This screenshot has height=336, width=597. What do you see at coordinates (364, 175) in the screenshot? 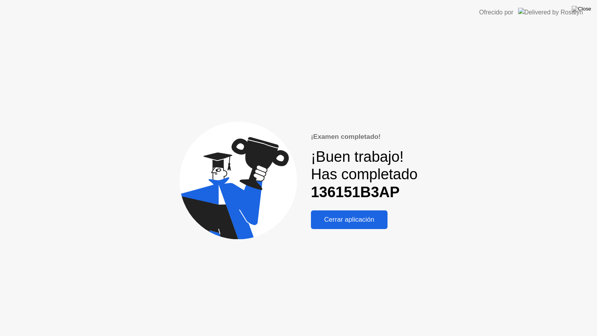
I see `div: ¡Buen trabajo! Has completado` at bounding box center [364, 175].